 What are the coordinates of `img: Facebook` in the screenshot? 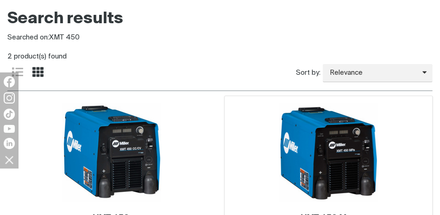 It's located at (9, 82).